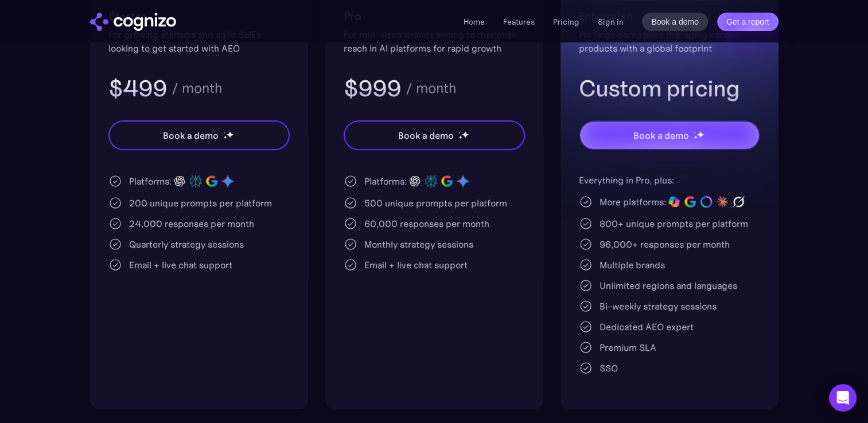 This screenshot has height=423, width=868. Describe the element at coordinates (670, 89) in the screenshot. I see `h3: Custom pricing` at that location.